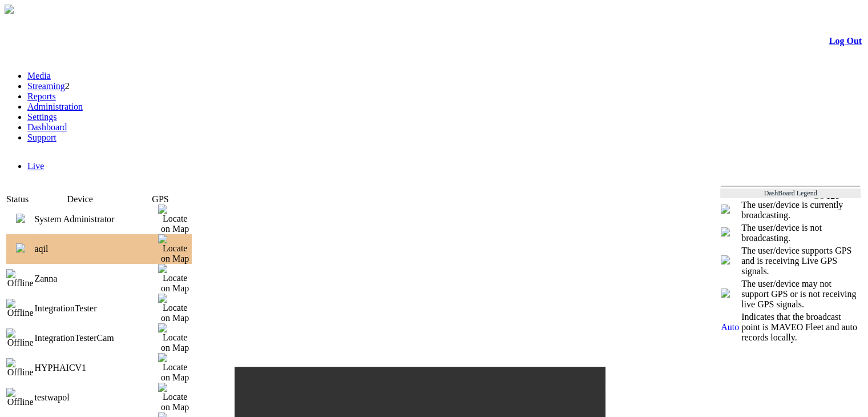  What do you see at coordinates (96, 338) in the screenshot?
I see `td: IntegrationTesterCam` at bounding box center [96, 338].